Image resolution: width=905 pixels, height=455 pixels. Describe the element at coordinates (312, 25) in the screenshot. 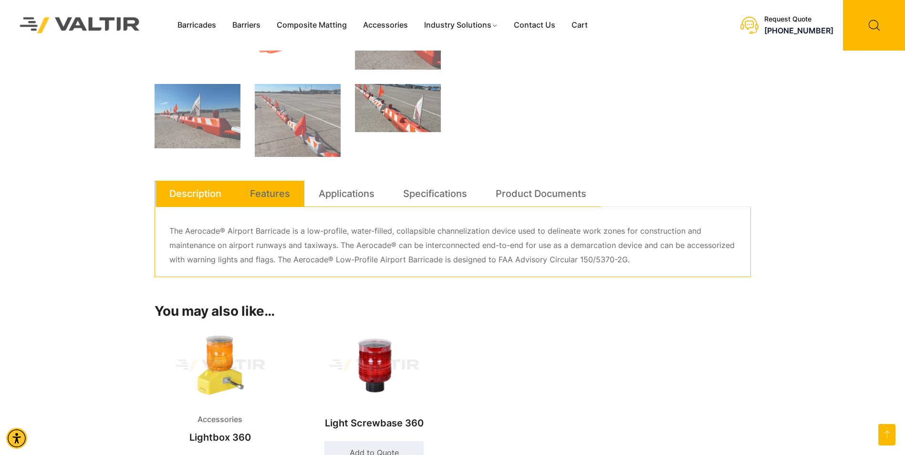

I see `a: Composite Matting` at that location.